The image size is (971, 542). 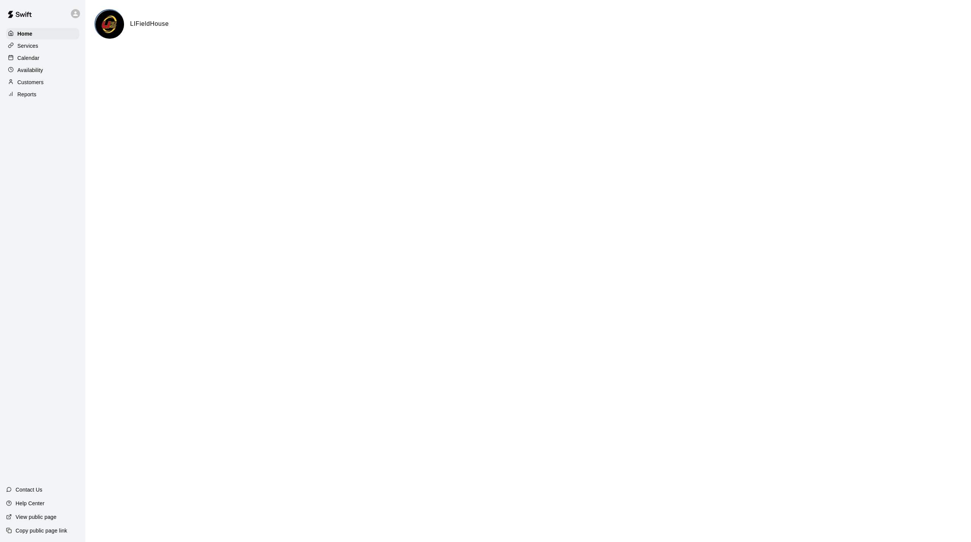 I want to click on p: Help Center, so click(x=30, y=504).